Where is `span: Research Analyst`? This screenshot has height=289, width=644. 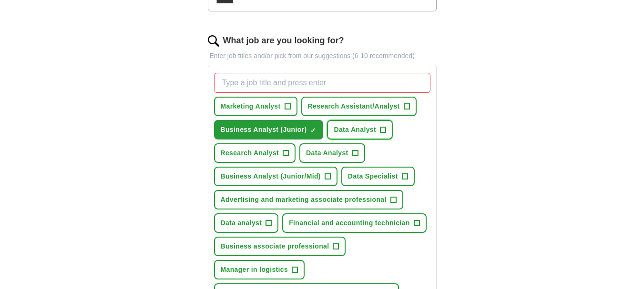 span: Research Analyst is located at coordinates (250, 153).